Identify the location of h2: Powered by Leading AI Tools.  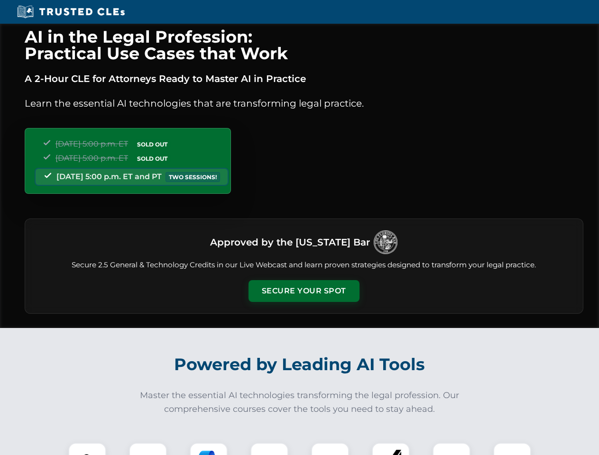
(300, 365).